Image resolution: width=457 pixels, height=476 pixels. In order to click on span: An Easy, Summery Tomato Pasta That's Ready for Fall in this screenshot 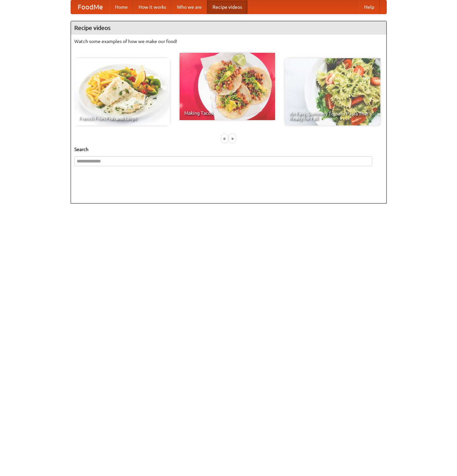, I will do `click(332, 116)`.